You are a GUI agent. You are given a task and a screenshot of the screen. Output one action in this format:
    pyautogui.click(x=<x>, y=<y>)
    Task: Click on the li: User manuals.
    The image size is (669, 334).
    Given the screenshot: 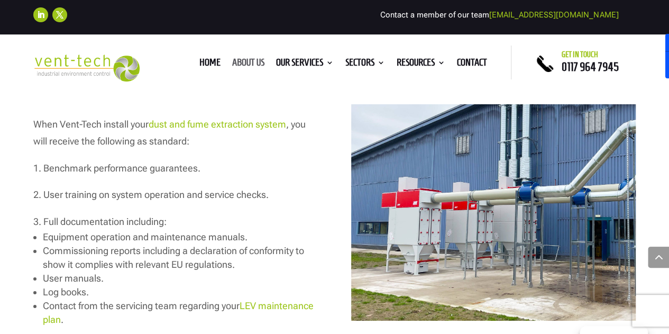 What is the action you would take?
    pyautogui.click(x=180, y=278)
    